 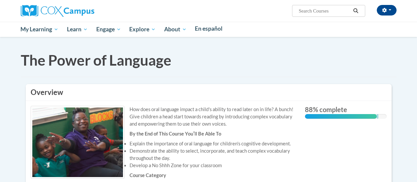 What do you see at coordinates (77, 29) in the screenshot?
I see `span: Learn` at bounding box center [77, 29].